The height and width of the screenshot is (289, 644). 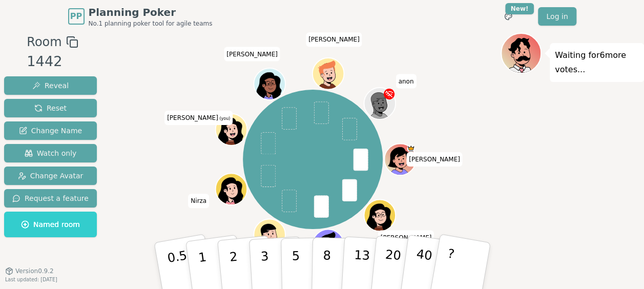 What do you see at coordinates (76, 17) in the screenshot?
I see `span: PP` at bounding box center [76, 17].